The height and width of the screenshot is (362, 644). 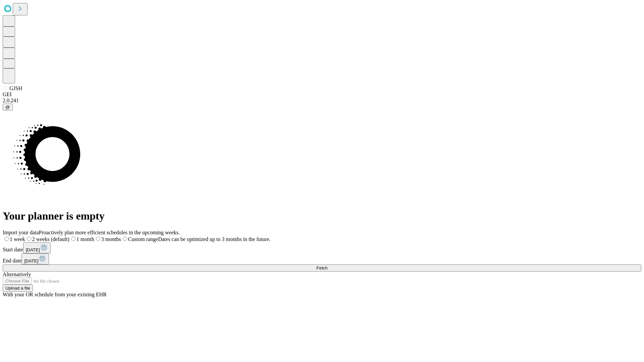 I want to click on input: 1 week, so click(x=6, y=239).